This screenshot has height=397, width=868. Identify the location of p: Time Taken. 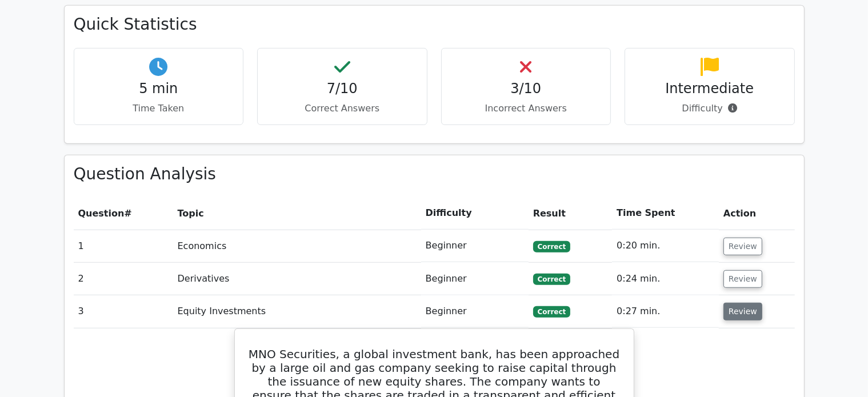
(159, 108).